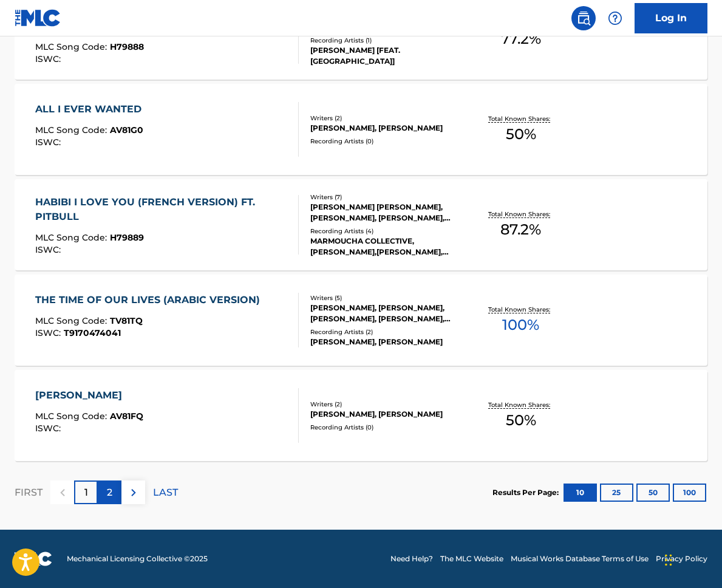  I want to click on button: 10, so click(580, 493).